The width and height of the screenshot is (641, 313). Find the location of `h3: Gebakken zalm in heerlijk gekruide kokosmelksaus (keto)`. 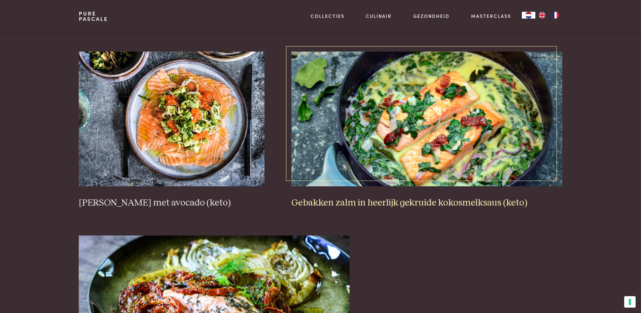

h3: Gebakken zalm in heerlijk gekruide kokosmelksaus (keto) is located at coordinates (427, 203).